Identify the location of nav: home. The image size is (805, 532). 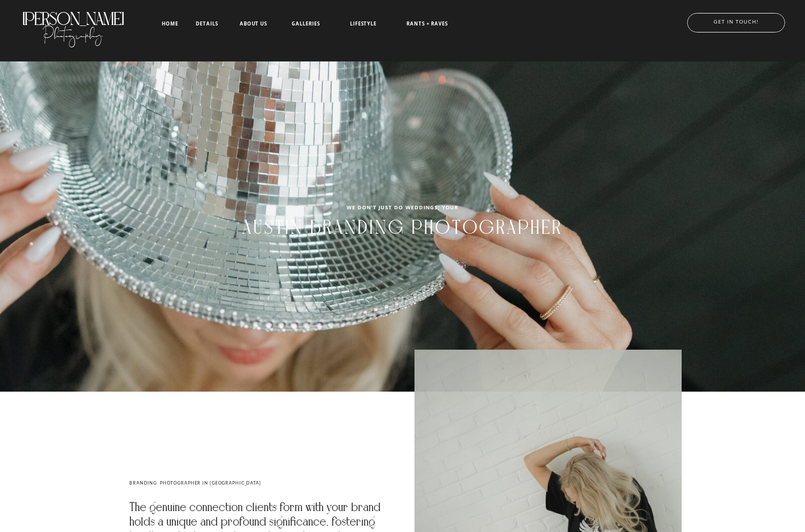
(170, 24).